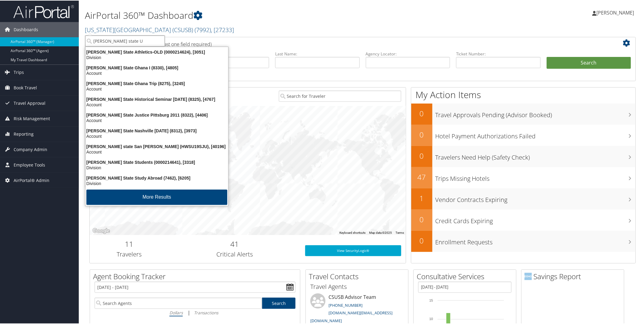  I want to click on span: Travel Approval, so click(29, 103).